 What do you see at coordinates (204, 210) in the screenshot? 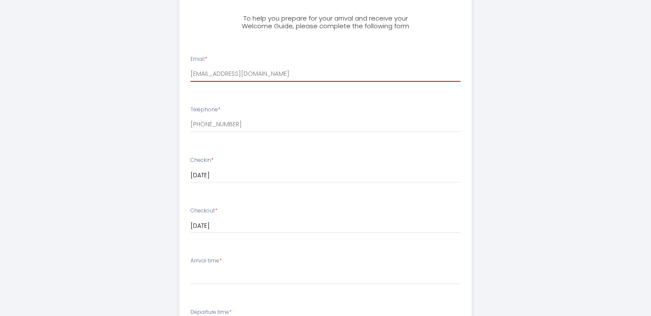
I see `label: Checkout` at bounding box center [204, 210].